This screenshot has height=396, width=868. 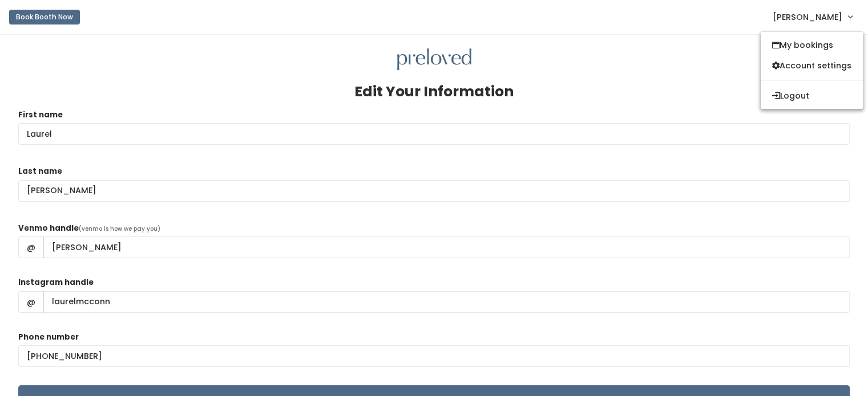 I want to click on a: My bookings, so click(x=811, y=45).